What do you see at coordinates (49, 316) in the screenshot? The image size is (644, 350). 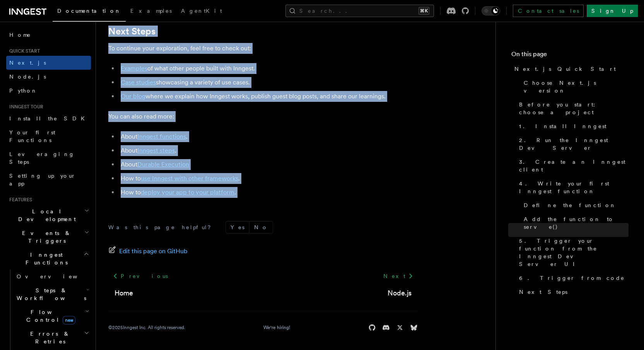 I see `span: Flow Control` at bounding box center [49, 316].